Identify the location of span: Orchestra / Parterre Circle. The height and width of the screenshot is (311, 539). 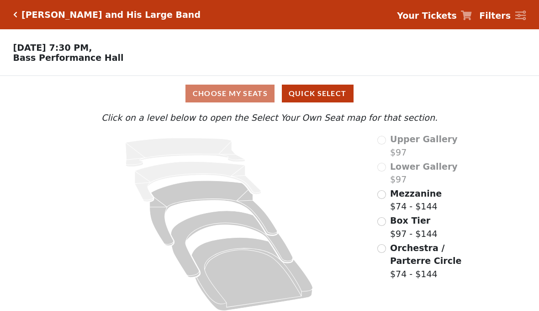
(426, 254).